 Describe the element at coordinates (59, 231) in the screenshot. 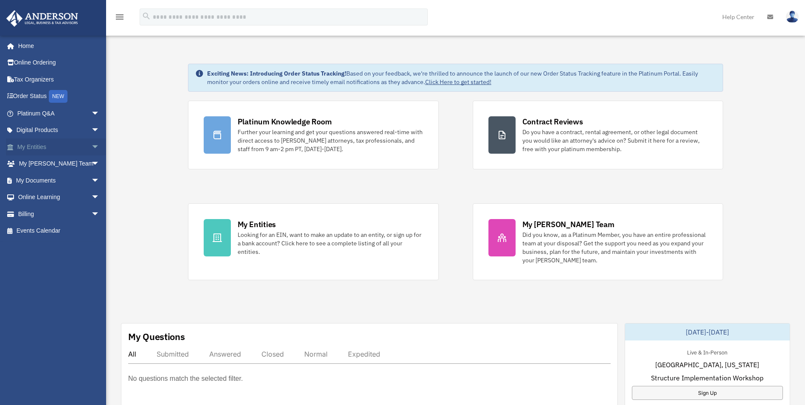

I see `a: Events Calendar` at that location.